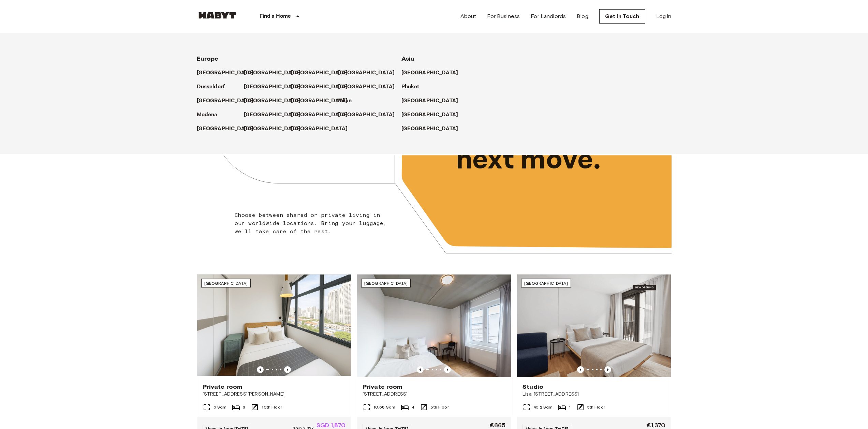 This screenshot has width=868, height=429. I want to click on span: 3, so click(243, 408).